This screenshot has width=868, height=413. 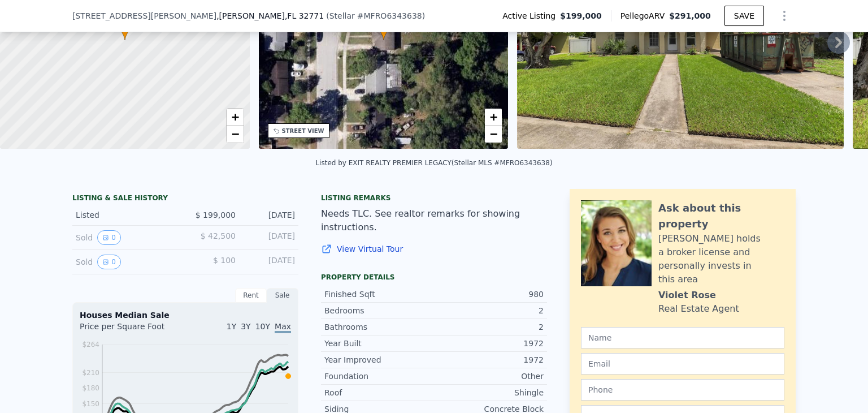 I want to click on span: 3Y, so click(x=245, y=326).